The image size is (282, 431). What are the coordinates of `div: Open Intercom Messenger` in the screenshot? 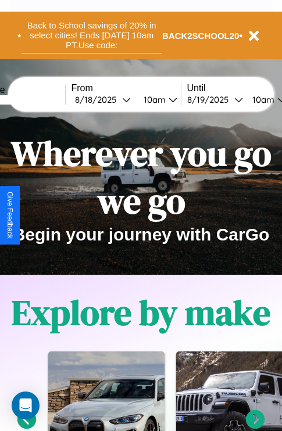 It's located at (26, 406).